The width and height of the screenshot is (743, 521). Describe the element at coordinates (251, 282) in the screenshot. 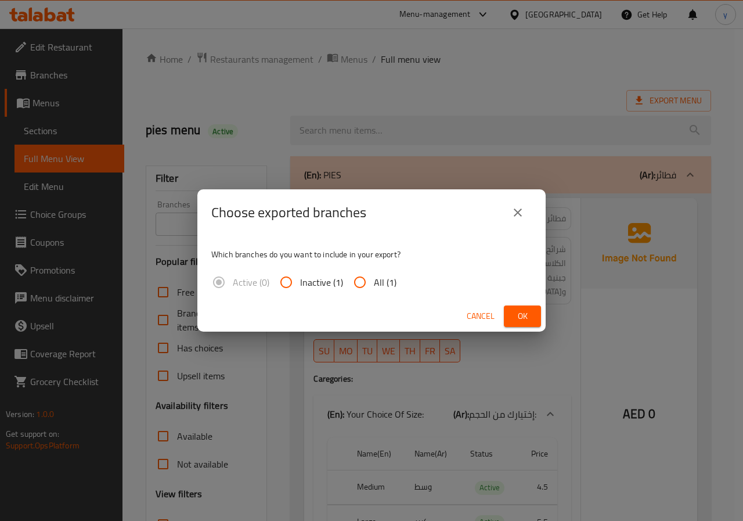

I see `span: Active (0)` at that location.